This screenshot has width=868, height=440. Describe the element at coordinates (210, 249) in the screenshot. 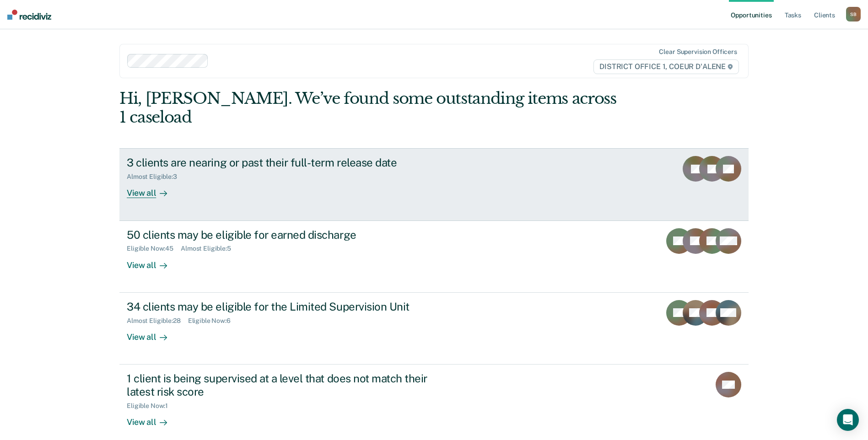

I see `div: Almost Eligible : 5` at that location.